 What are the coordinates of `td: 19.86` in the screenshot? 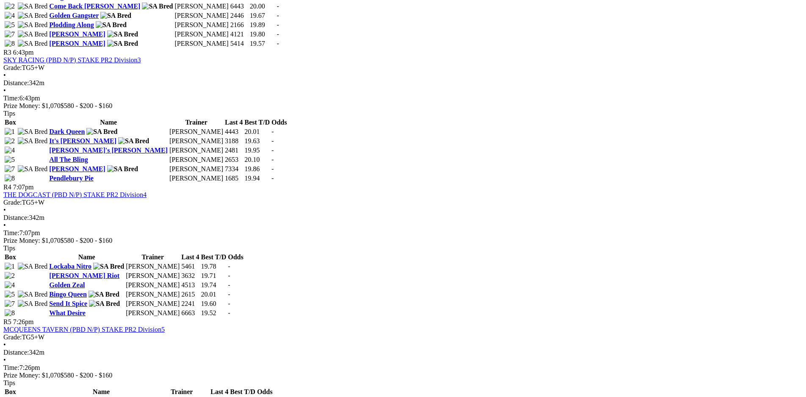 It's located at (257, 169).